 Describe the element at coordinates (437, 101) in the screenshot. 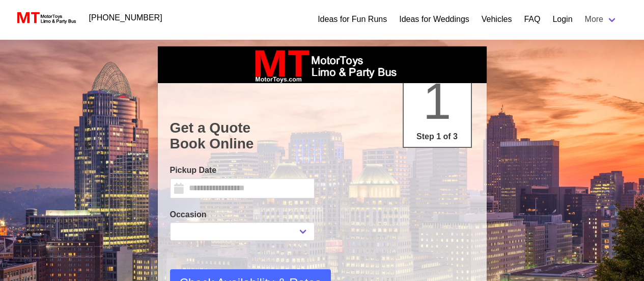

I see `span: 1` at that location.